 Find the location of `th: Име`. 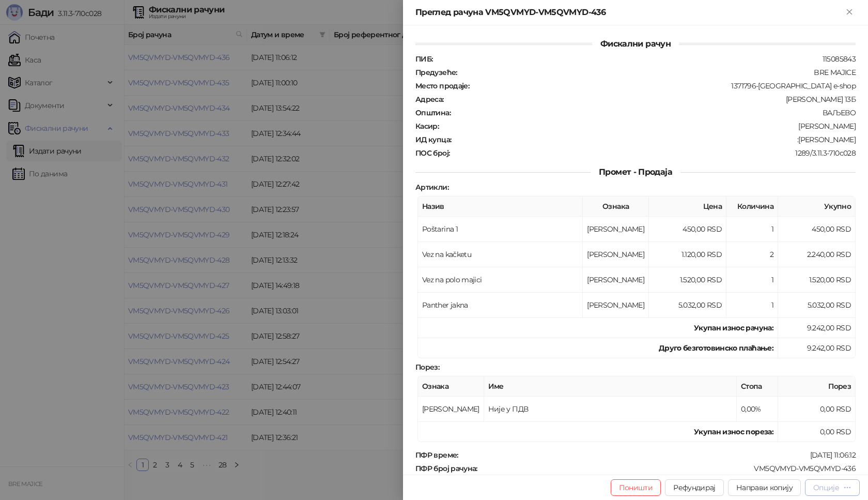

th: Име is located at coordinates (611, 386).